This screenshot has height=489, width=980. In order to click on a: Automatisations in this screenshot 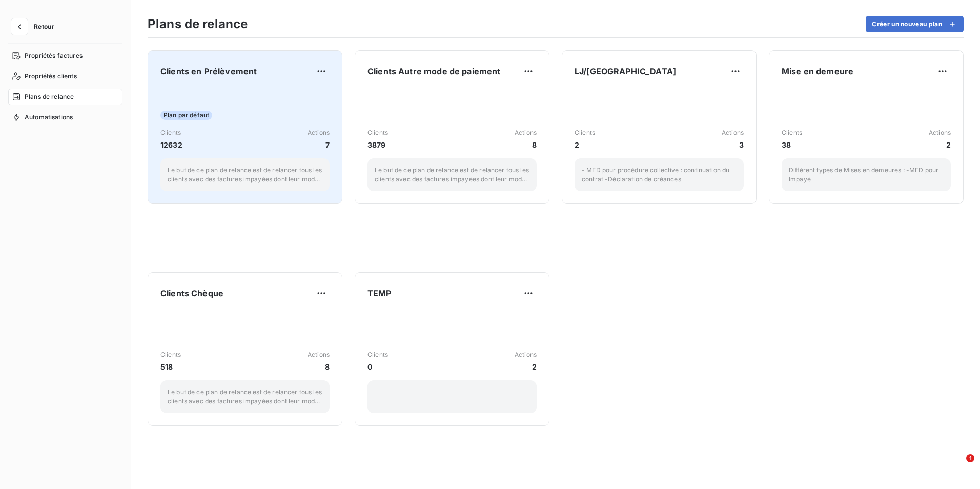, I will do `click(65, 118)`.